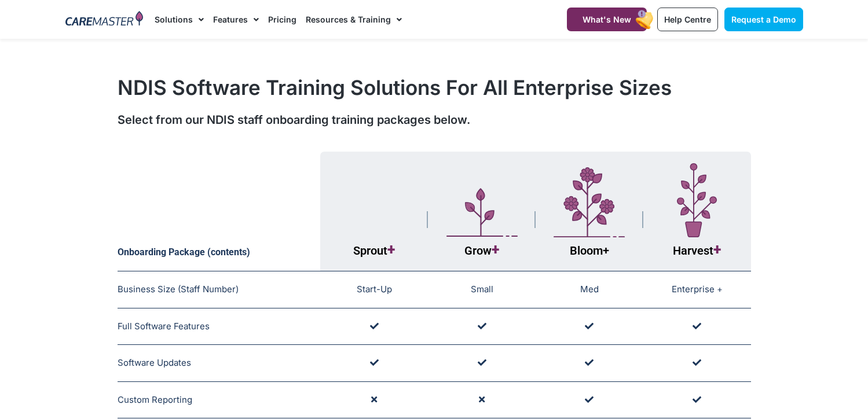 This screenshot has height=419, width=868. I want to click on span: Help Centre, so click(687, 19).